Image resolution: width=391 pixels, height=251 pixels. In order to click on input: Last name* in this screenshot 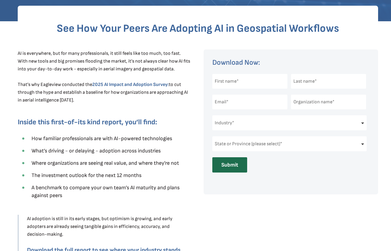, I will do `click(328, 81)`.